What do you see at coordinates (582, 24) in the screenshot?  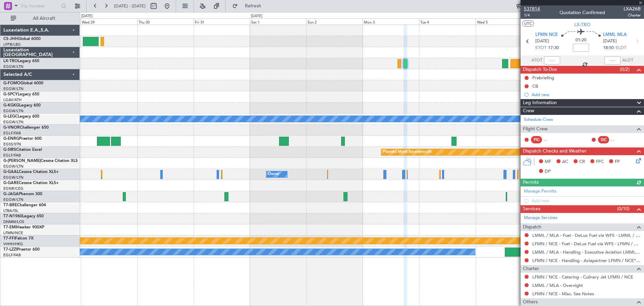 I see `span: LX-TRO` at bounding box center [582, 24].